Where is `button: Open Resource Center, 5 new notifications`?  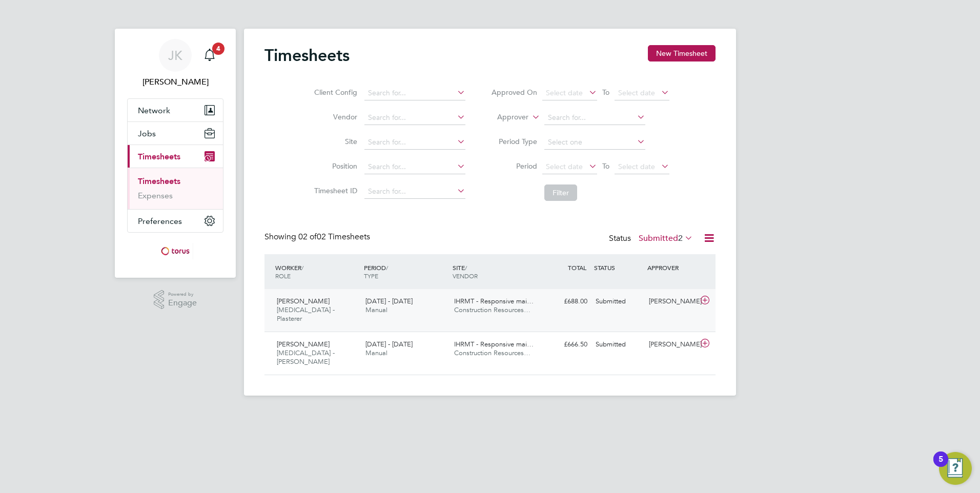
button: Open Resource Center, 5 new notifications is located at coordinates (955, 469).